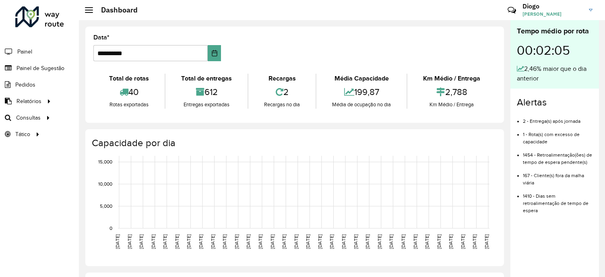  Describe the element at coordinates (282, 105) in the screenshot. I see `div: Recargas no dia` at that location.